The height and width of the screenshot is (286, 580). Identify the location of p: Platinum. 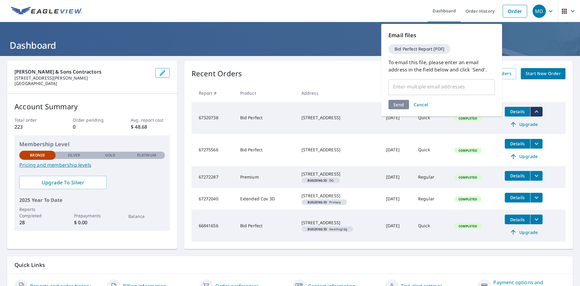
(147, 155).